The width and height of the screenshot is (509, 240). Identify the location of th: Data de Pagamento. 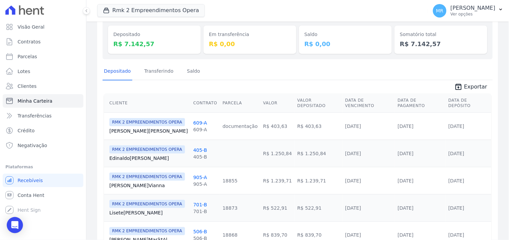
(420, 103).